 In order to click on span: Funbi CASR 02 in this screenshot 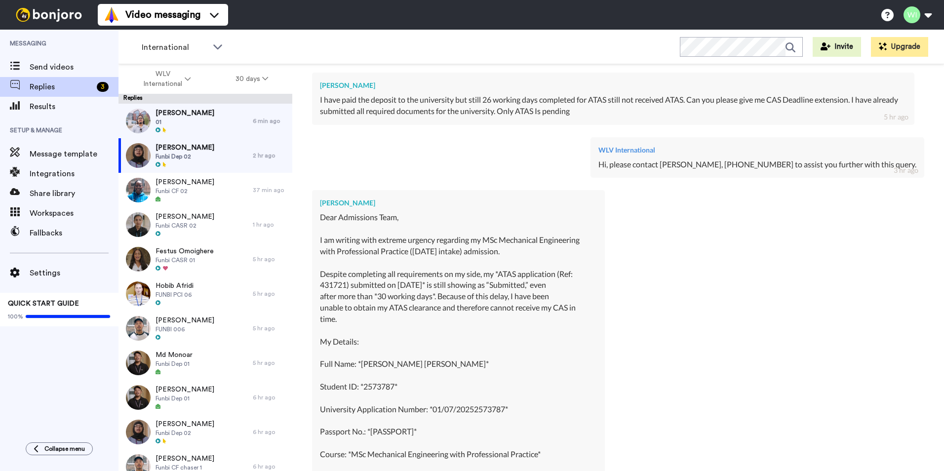, I will do `click(185, 226)`.